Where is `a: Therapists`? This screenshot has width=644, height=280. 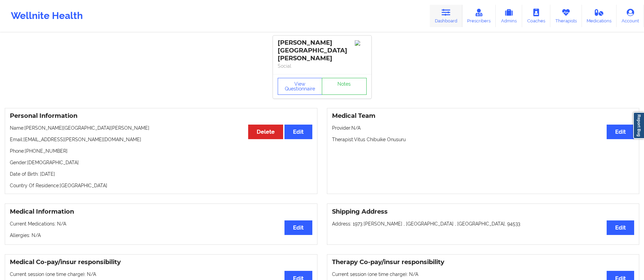
a: Therapists is located at coordinates (565, 16).